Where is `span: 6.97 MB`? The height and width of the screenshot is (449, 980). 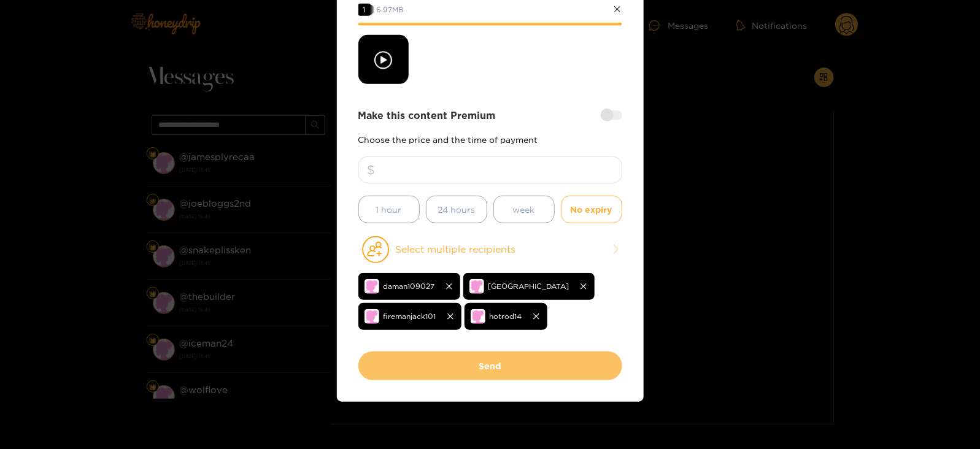
span: 6.97 MB is located at coordinates (390, 9).